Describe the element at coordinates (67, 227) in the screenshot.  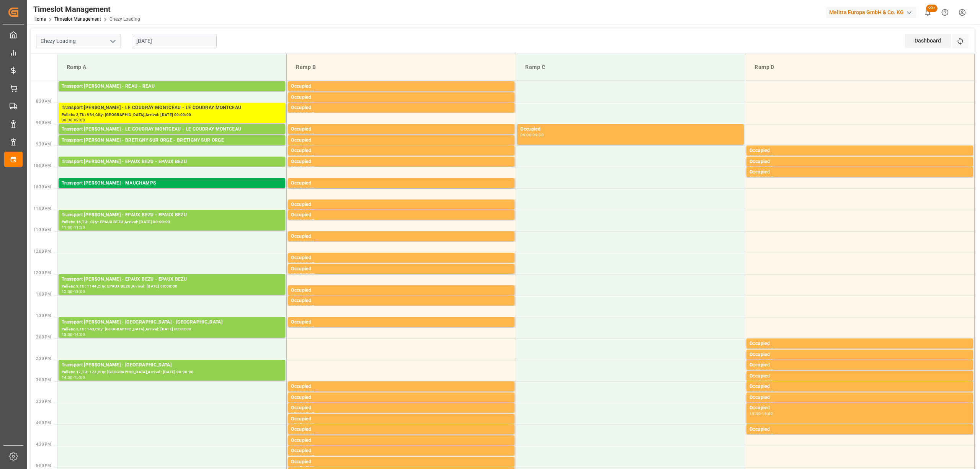
I see `div: 11:00` at that location.